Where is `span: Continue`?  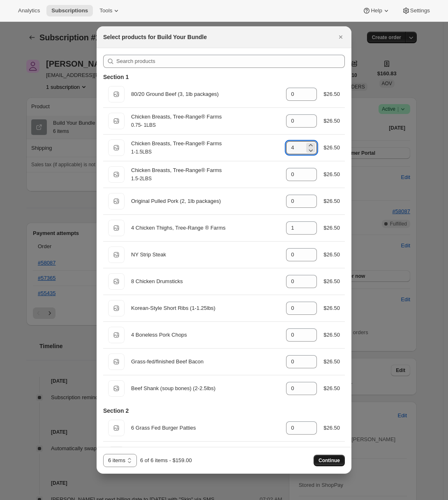 span: Continue is located at coordinates (329, 460).